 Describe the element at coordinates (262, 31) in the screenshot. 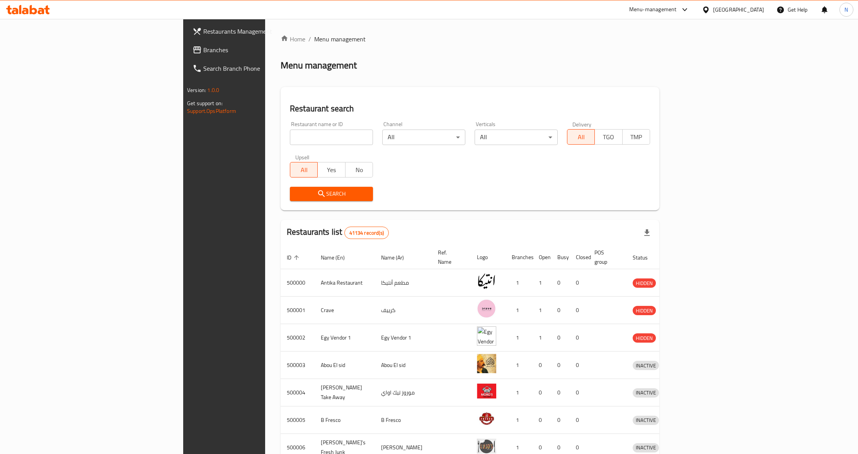

I see `span: Restaurants Management` at that location.